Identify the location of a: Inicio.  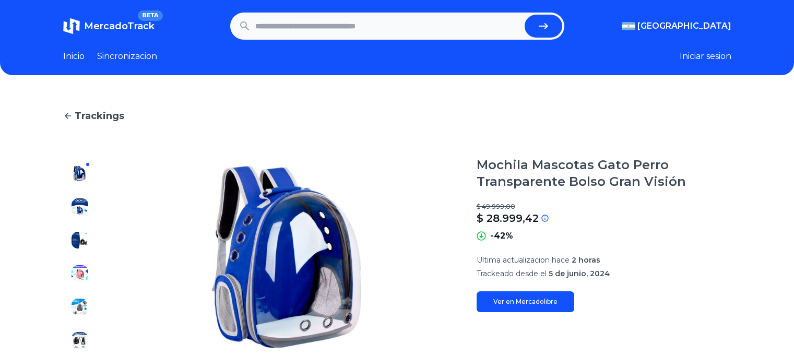
(74, 56).